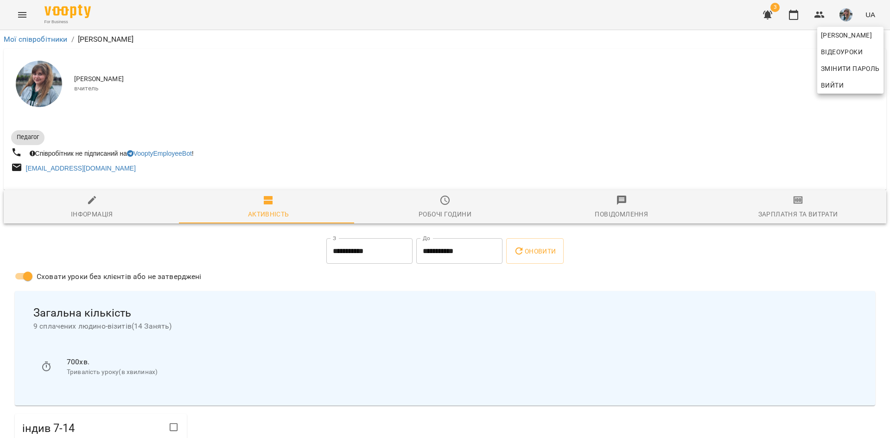 This screenshot has height=438, width=890. I want to click on span: Відеоуроки, so click(841, 52).